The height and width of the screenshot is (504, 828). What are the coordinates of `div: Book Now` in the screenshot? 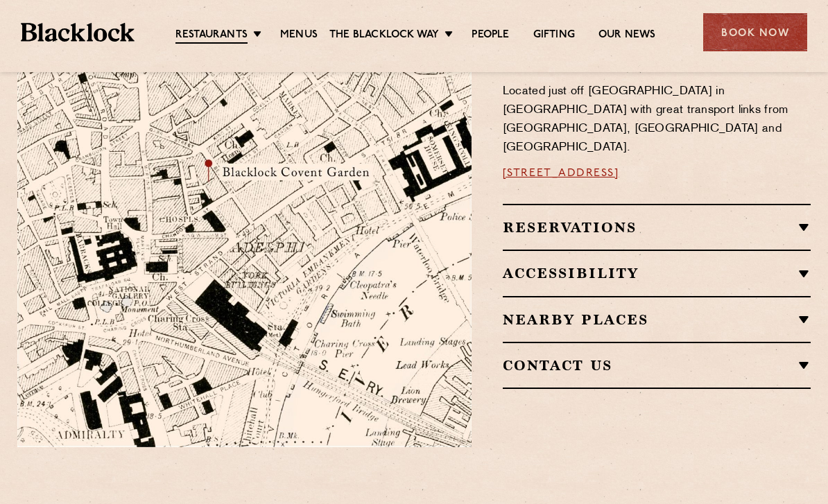 It's located at (755, 32).